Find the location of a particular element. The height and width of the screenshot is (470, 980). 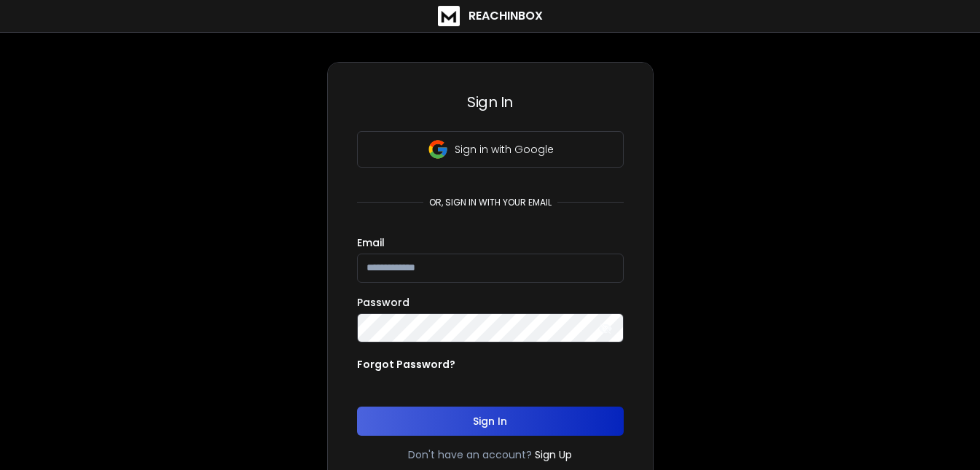

p: Sign in with Google is located at coordinates (504, 149).